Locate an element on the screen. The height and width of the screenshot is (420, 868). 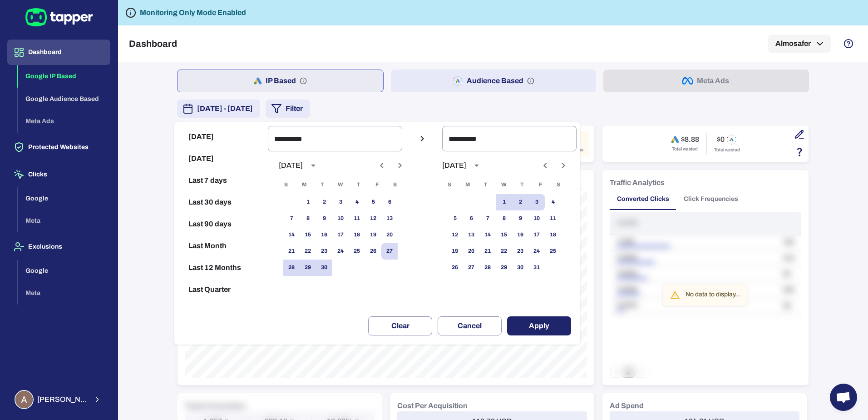
button: Last 90 days is located at coordinates (221, 224).